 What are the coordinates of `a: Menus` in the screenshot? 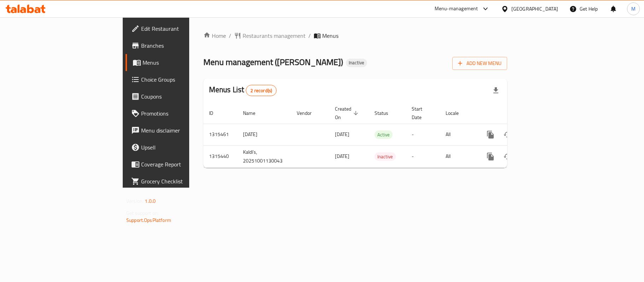 It's located at (178, 63).